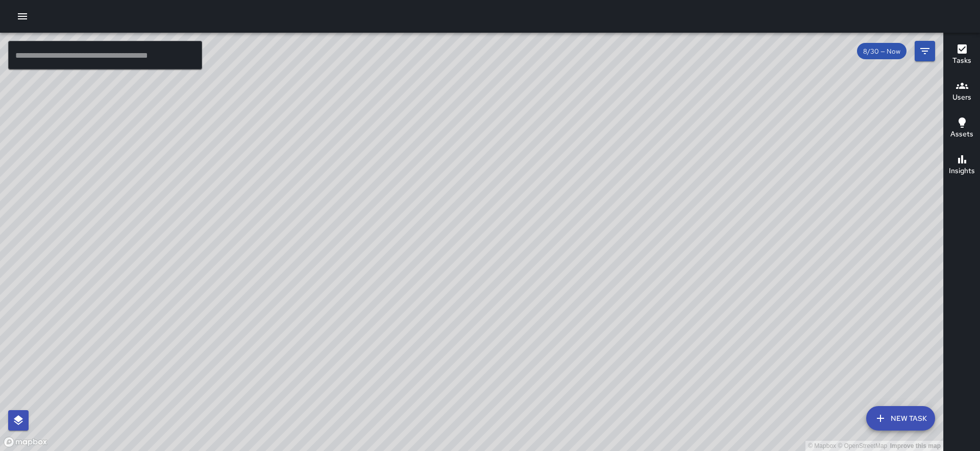 This screenshot has width=980, height=451. Describe the element at coordinates (882, 51) in the screenshot. I see `span: 8/30 — Now` at that location.